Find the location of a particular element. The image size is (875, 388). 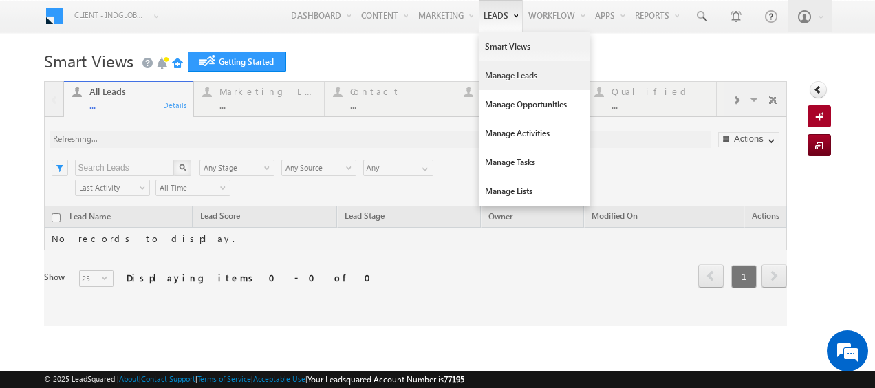

a: Acceptable Use is located at coordinates (279, 378).